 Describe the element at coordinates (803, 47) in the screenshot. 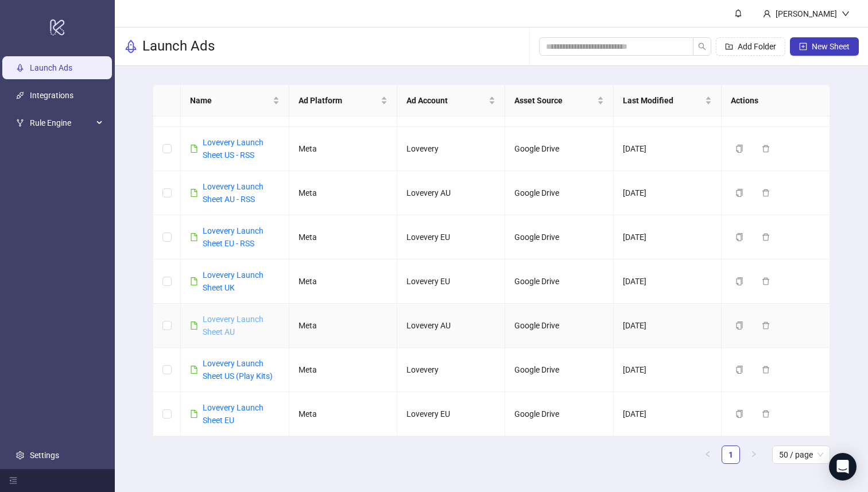

I see `span: plus-square` at that location.